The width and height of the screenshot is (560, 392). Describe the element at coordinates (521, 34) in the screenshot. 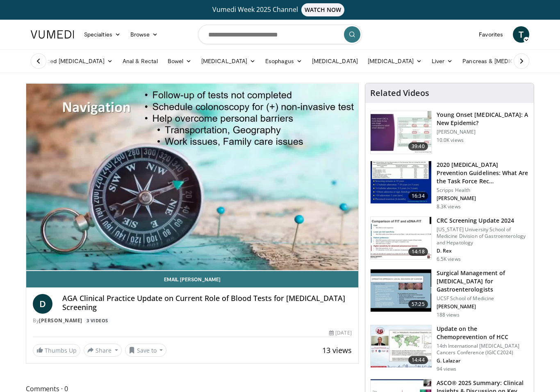

I see `a: T` at that location.